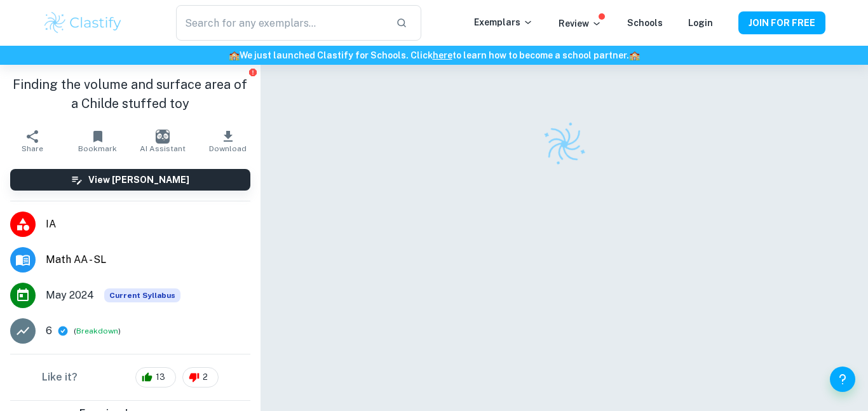  I want to click on span: Share, so click(32, 149).